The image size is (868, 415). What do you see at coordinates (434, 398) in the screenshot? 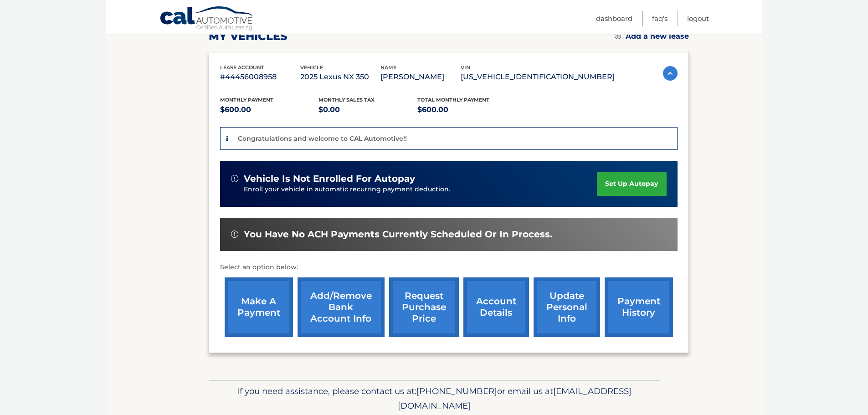
I see `p: If you need assistance, please contact us at: or email us at` at bounding box center [434, 398].